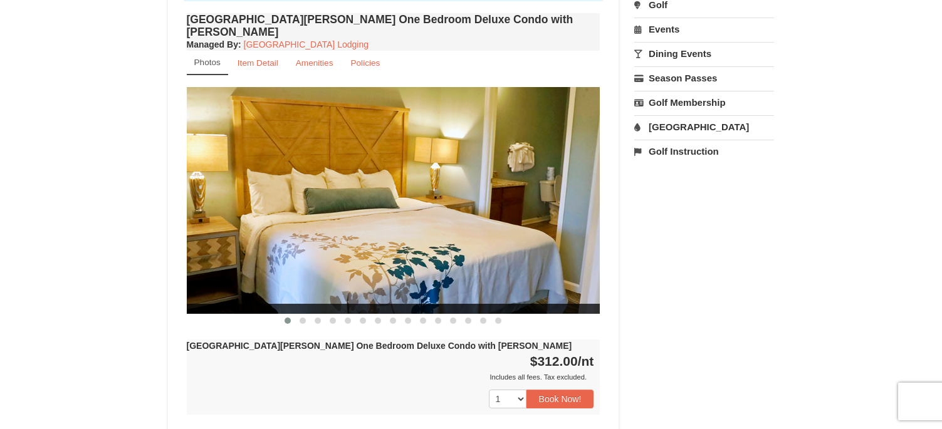  I want to click on strong: $312.00, so click(562, 361).